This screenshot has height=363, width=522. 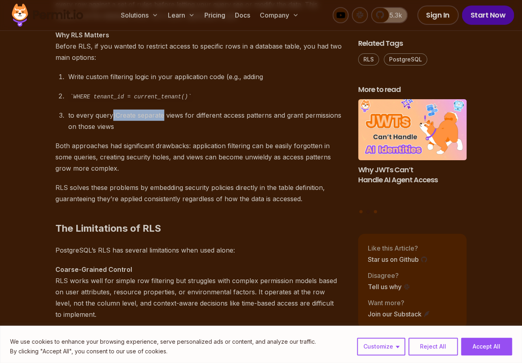 I want to click on a: PostgreSQL, so click(x=405, y=59).